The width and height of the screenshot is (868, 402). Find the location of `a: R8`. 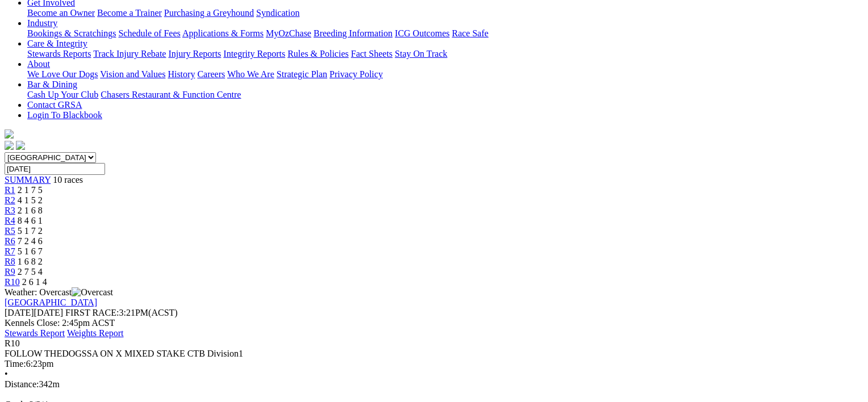

a: R8 is located at coordinates (9, 261).